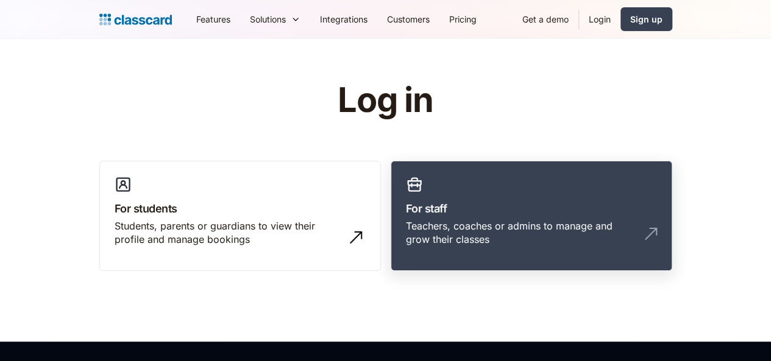  I want to click on h3: For students, so click(240, 208).